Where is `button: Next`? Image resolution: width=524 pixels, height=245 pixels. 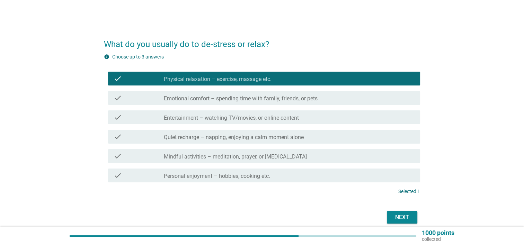 button: Next is located at coordinates (402, 218).